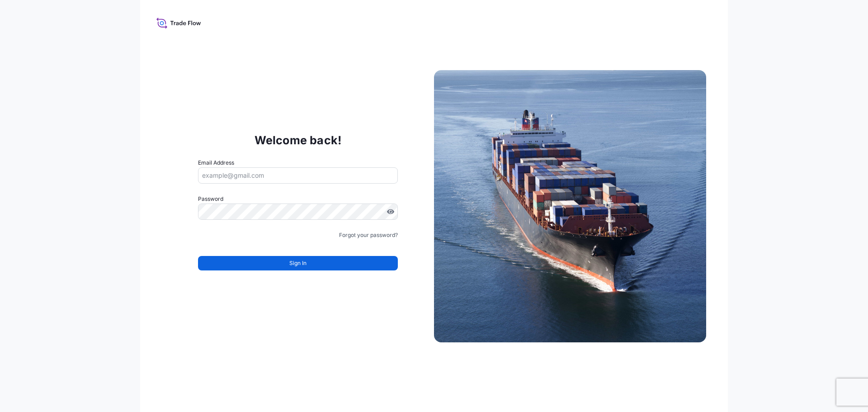 The height and width of the screenshot is (412, 868). I want to click on label: Email Address, so click(216, 163).